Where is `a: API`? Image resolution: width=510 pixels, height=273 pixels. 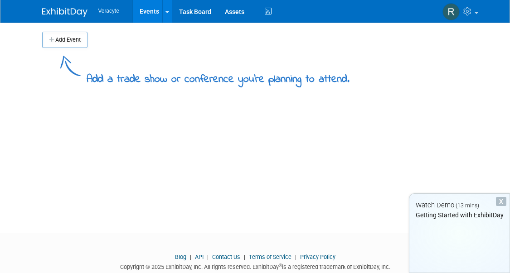
a: API is located at coordinates (199, 257).